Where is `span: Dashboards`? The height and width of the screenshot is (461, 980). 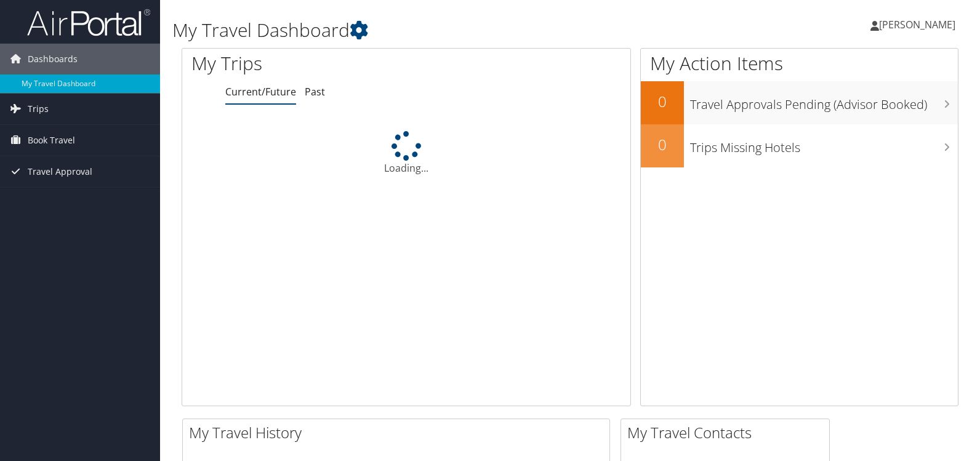
span: Dashboards is located at coordinates (52, 59).